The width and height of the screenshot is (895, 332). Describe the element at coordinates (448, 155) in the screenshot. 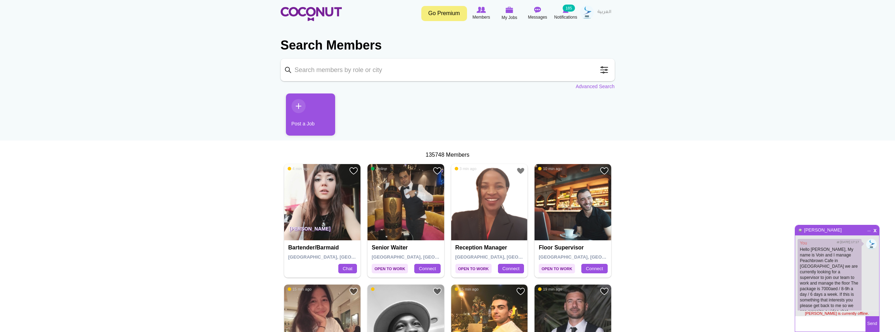

I see `div: 135748 Members` at that location.